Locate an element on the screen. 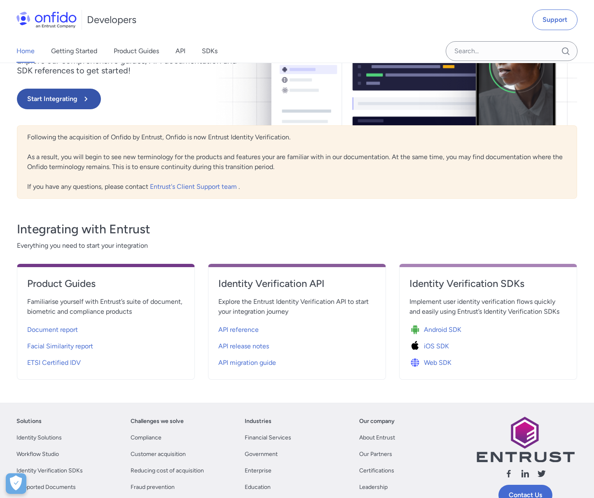  a: Support is located at coordinates (555, 20).